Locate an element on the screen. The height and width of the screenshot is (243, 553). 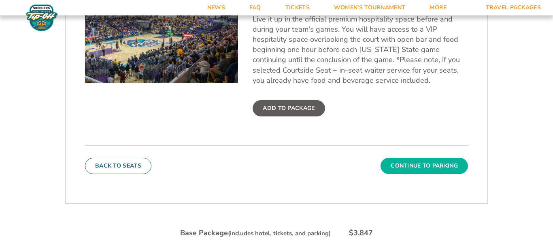
label: Add To Package is located at coordinates (289, 108).